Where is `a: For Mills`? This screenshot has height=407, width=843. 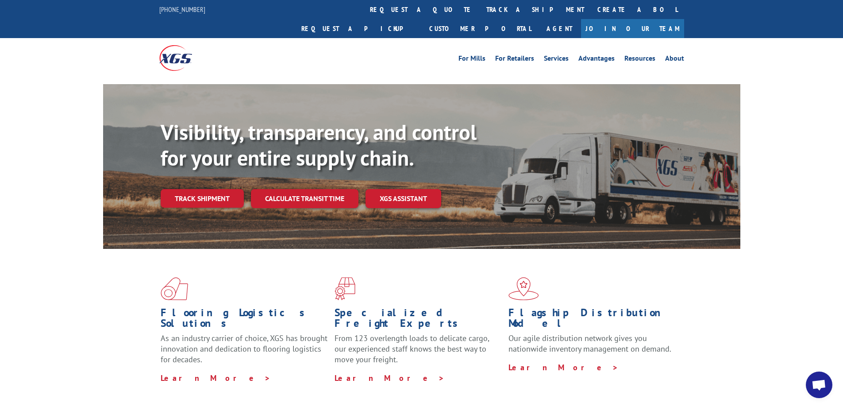 a: For Mills is located at coordinates (472, 60).